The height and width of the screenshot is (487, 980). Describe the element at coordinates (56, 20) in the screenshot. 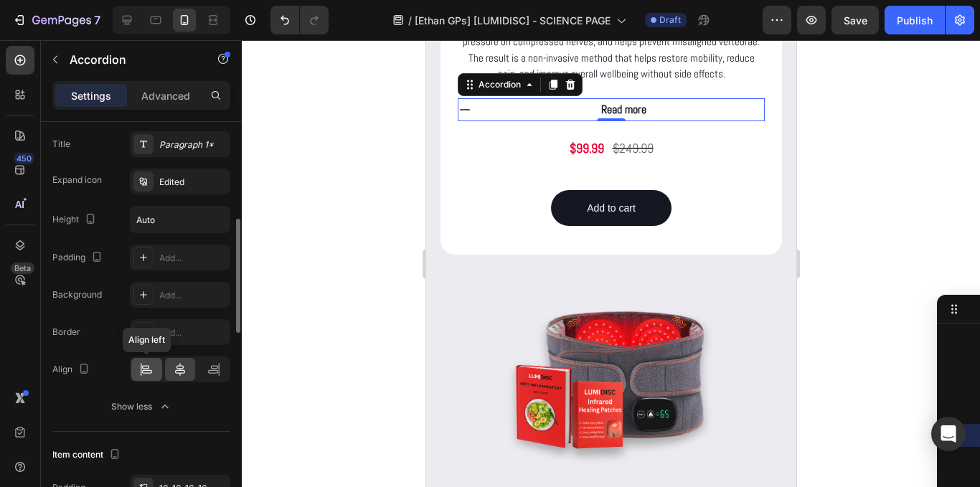

I see `button: 7` at that location.